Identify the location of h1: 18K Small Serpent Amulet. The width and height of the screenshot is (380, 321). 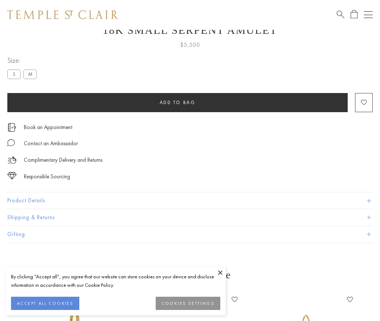
(190, 30).